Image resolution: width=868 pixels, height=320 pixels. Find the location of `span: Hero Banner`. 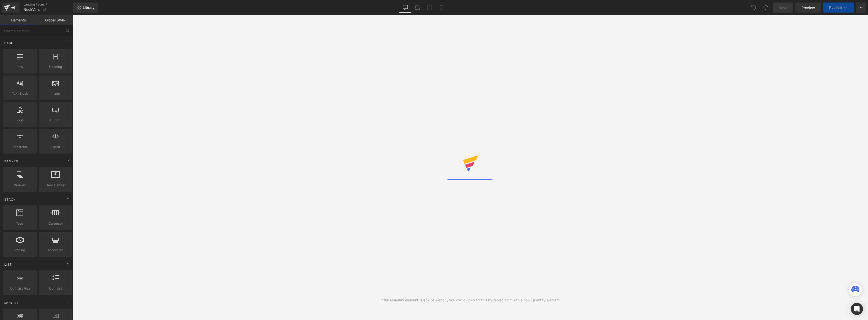

span: Hero Banner is located at coordinates (55, 185).